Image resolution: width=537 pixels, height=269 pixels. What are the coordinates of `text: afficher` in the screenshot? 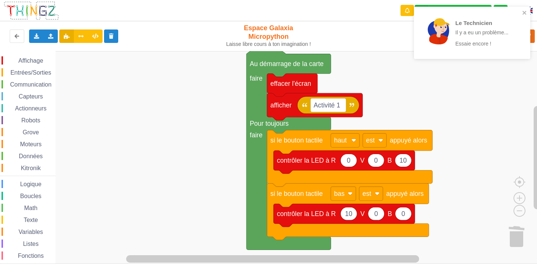 It's located at (281, 105).